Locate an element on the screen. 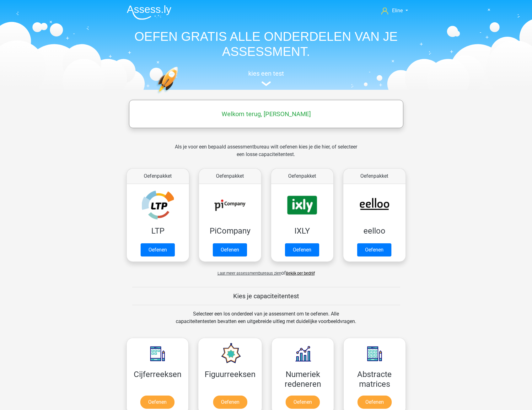 Image resolution: width=532 pixels, height=410 pixels. h5: Kies je capaciteitentest is located at coordinates (266, 296).